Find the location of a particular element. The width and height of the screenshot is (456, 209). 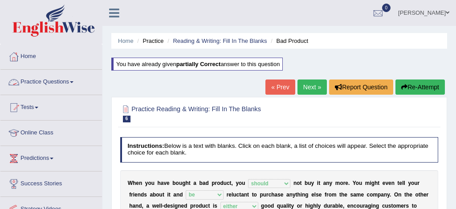

button: Re-Attempt is located at coordinates (420, 87).